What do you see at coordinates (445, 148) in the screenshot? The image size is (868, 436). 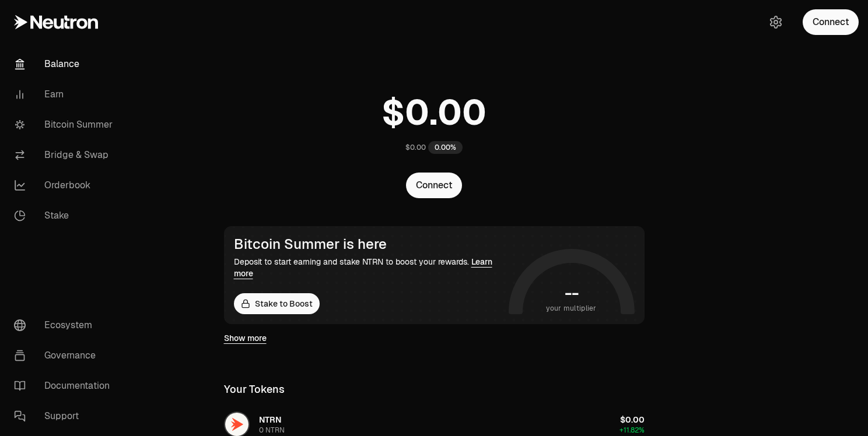 I see `div: 0.00%` at bounding box center [445, 148].